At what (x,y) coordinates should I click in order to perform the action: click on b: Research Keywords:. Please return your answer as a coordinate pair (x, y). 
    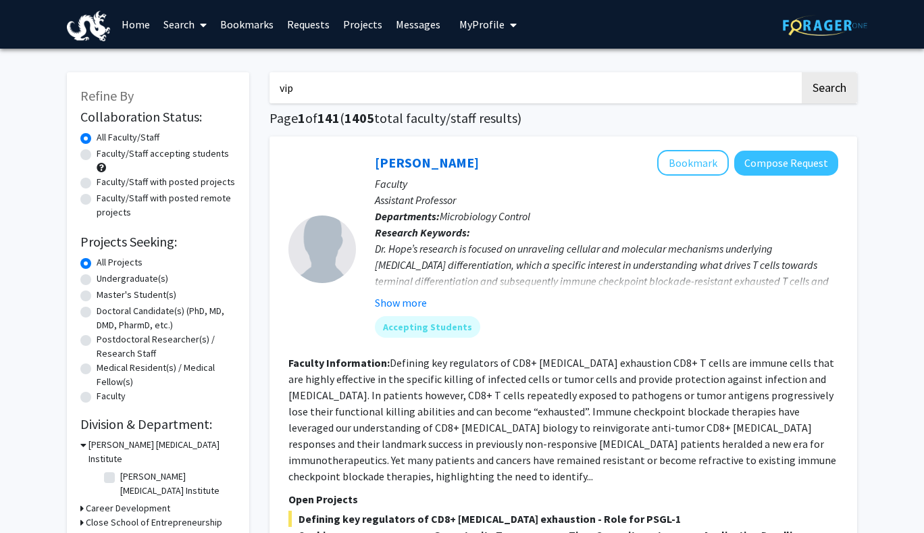
    Looking at the image, I should click on (422, 232).